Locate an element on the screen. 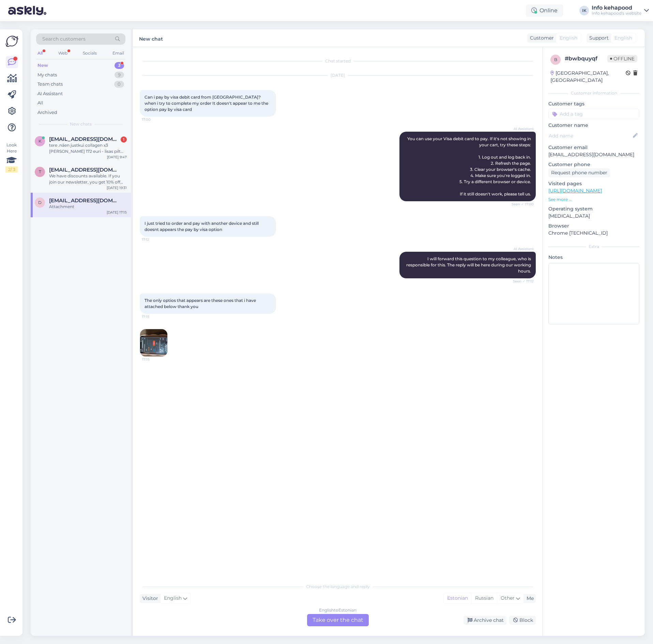 This screenshot has width=653, height=644. p: Customer phone is located at coordinates (594, 165).